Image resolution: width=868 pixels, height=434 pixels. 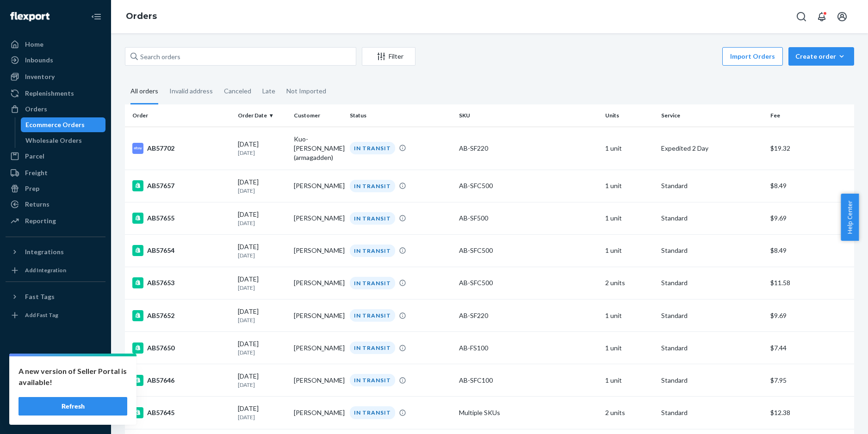 What do you see at coordinates (388, 57) in the screenshot?
I see `div: Filter` at bounding box center [388, 57].